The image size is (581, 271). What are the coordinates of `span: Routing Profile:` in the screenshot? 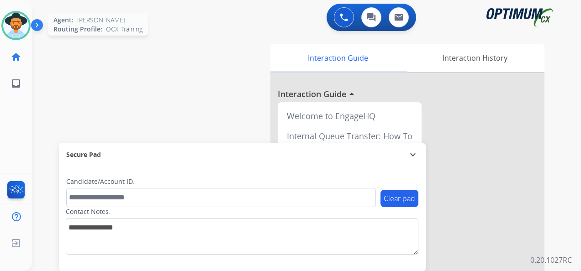 It's located at (78, 29).